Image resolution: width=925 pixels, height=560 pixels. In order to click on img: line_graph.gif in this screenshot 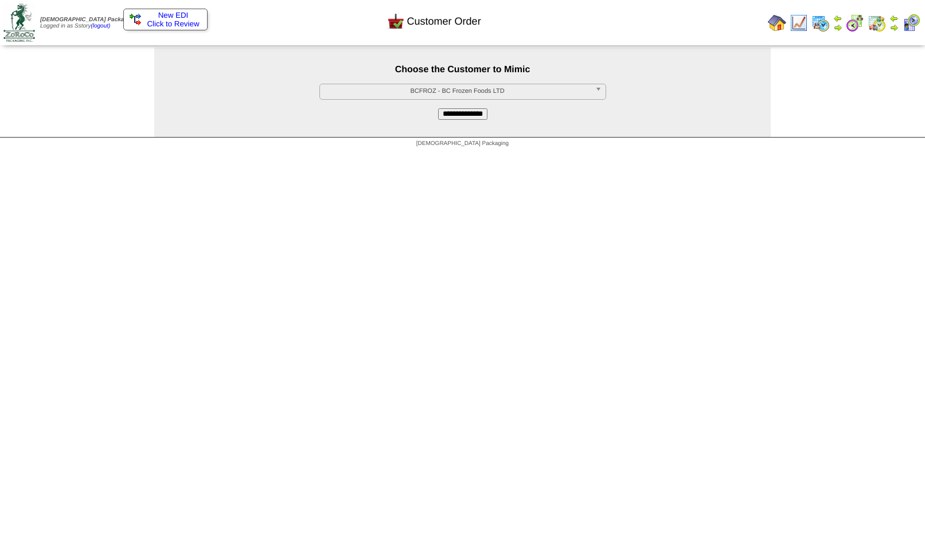, I will do `click(799, 23)`.